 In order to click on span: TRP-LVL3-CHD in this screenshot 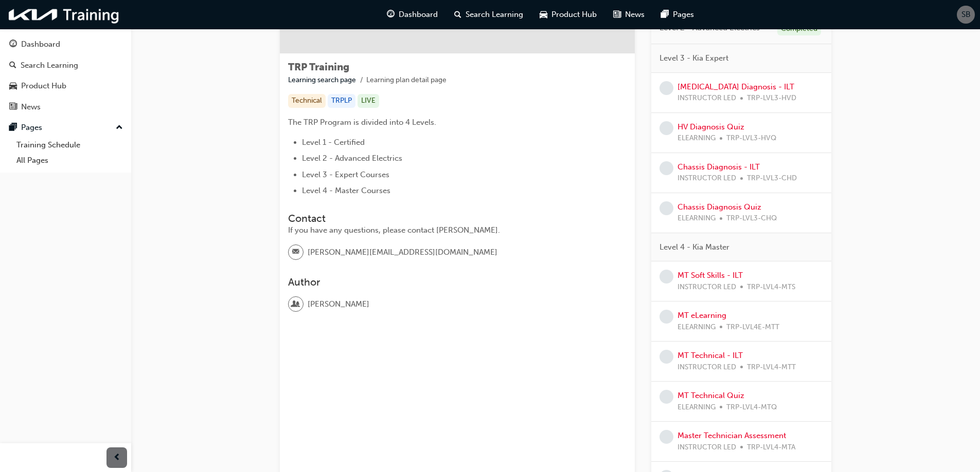, I will do `click(771, 179)`.